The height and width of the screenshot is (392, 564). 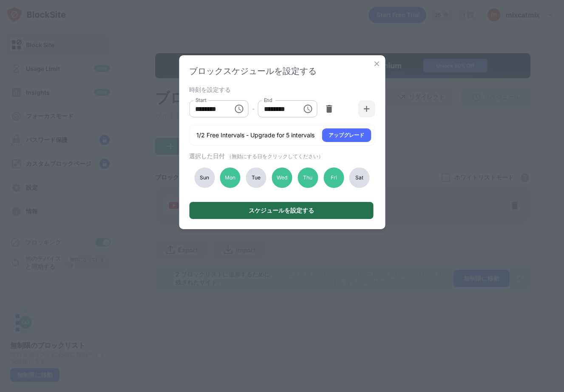 I want to click on button: Choose time, selected time is 9:00 AM, so click(x=239, y=109).